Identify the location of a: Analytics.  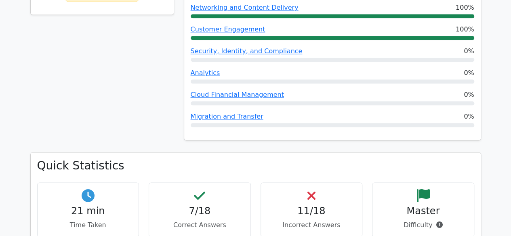
(205, 73).